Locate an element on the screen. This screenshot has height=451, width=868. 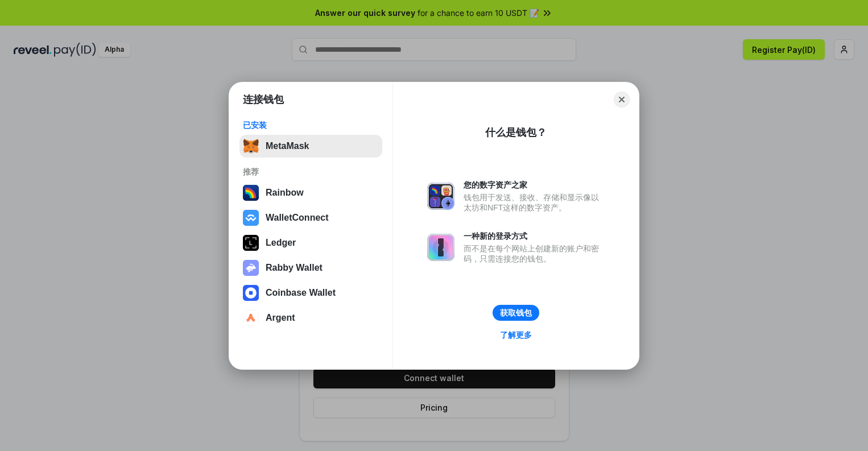
div: 获取钱包 is located at coordinates (516, 313).